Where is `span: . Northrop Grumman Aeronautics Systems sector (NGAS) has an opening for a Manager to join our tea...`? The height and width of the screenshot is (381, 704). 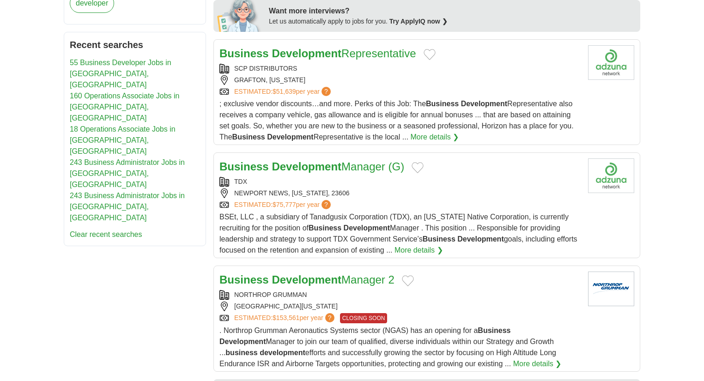 span: . Northrop Grumman Aeronautics Systems sector (NGAS) has an opening for a Manager to join our tea... is located at coordinates (388, 347).